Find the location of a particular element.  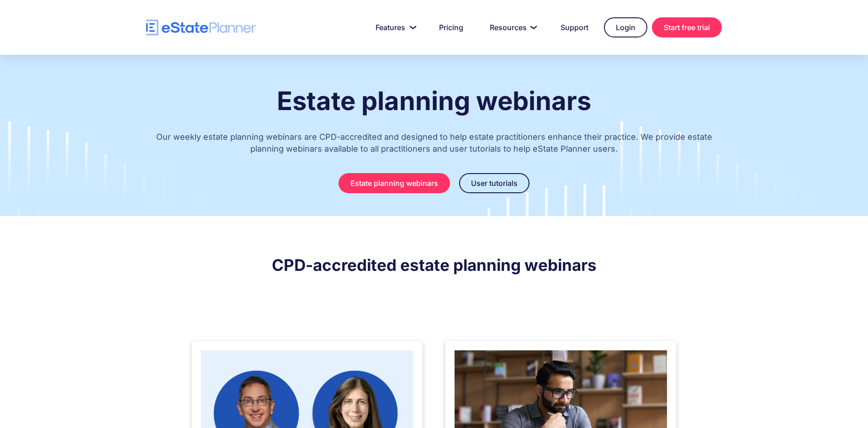

a: Estate planning webinars is located at coordinates (394, 183).